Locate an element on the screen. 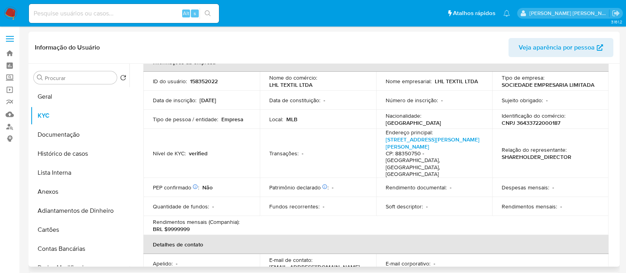  input: Pesquise usuários ou casos... is located at coordinates (124, 13).